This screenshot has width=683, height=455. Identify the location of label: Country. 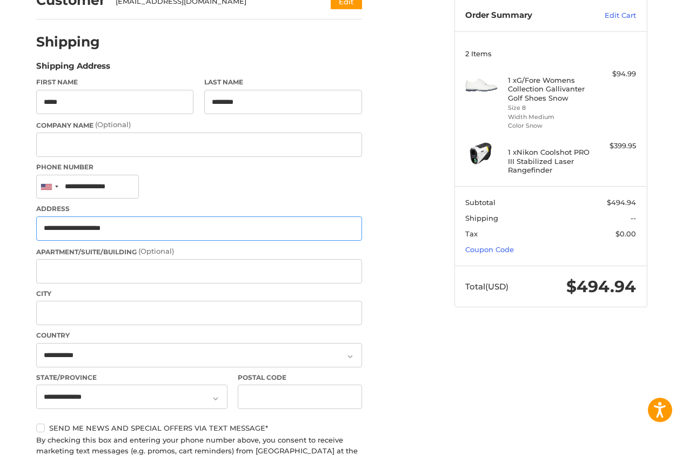
(199, 336).